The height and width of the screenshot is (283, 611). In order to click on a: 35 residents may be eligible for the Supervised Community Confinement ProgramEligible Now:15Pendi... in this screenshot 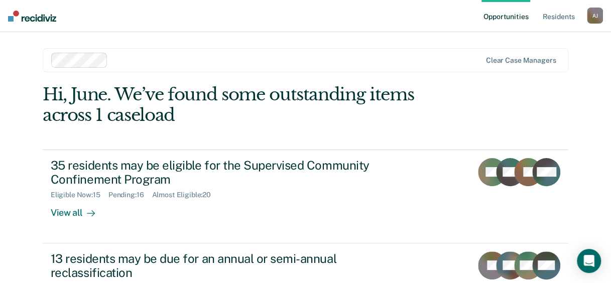, I will do `click(305, 196)`.